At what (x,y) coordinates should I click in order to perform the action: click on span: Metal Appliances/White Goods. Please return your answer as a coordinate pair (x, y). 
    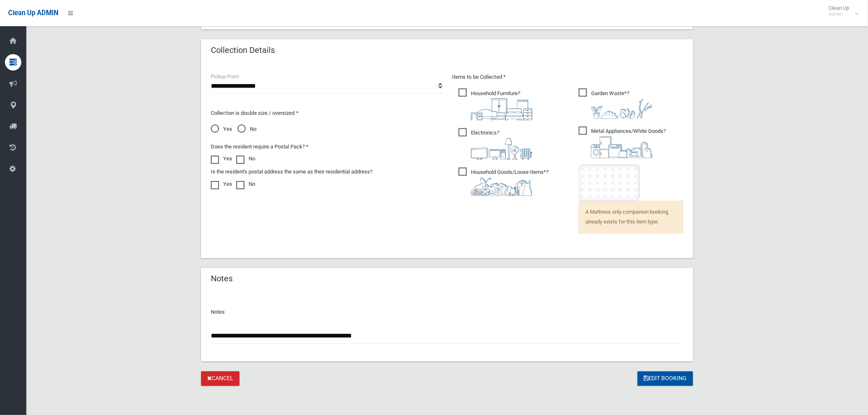
    Looking at the image, I should click on (622, 142).